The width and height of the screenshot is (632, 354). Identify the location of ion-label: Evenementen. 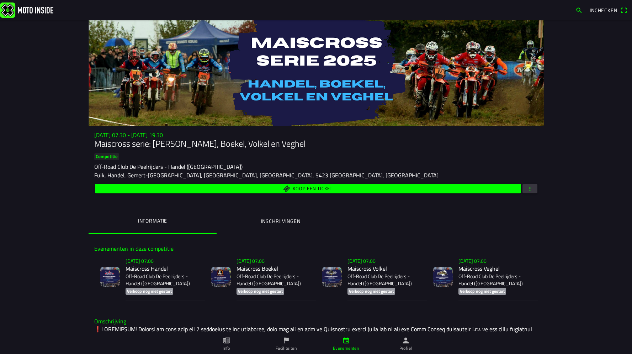
(346, 348).